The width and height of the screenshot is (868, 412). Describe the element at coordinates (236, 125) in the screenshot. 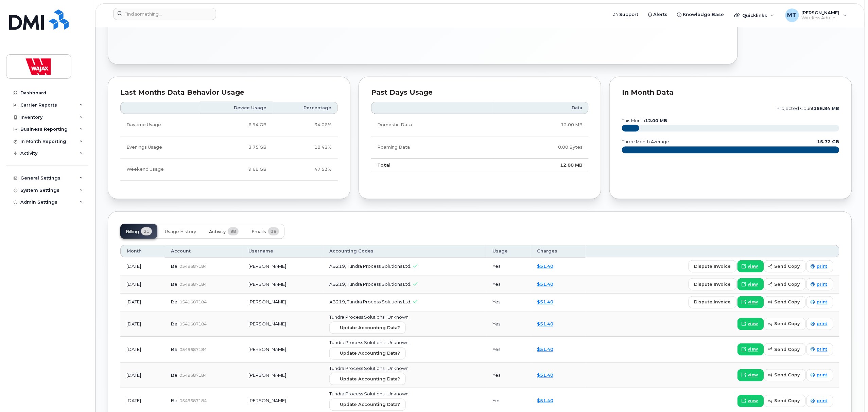

I see `td: 6.94 GB` at that location.